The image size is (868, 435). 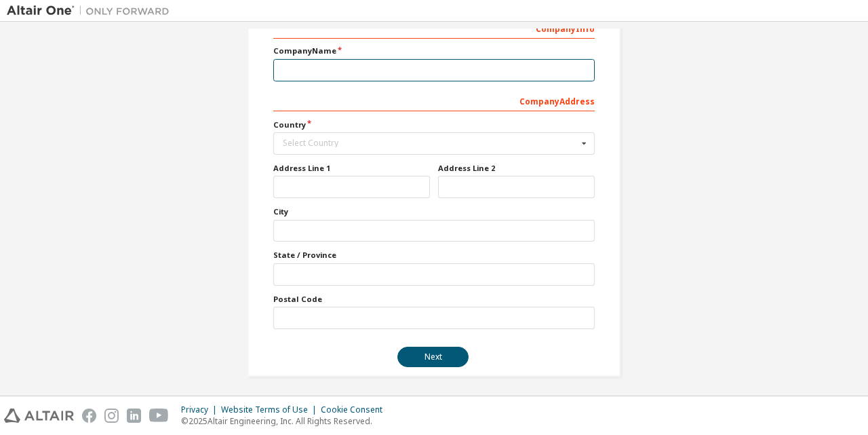 What do you see at coordinates (434, 101) in the screenshot?
I see `div: Company Address` at bounding box center [434, 101].